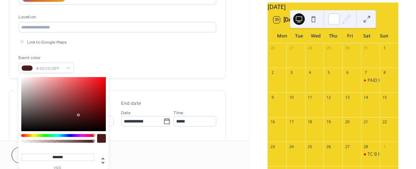  What do you see at coordinates (310, 73) in the screenshot?
I see `div: 4` at bounding box center [310, 73].